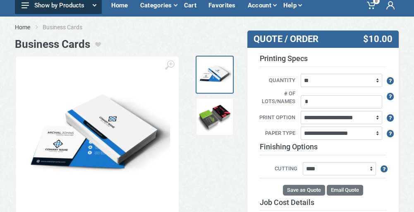 The image size is (414, 212). What do you see at coordinates (276, 118) in the screenshot?
I see `label: Print Option` at bounding box center [276, 118].